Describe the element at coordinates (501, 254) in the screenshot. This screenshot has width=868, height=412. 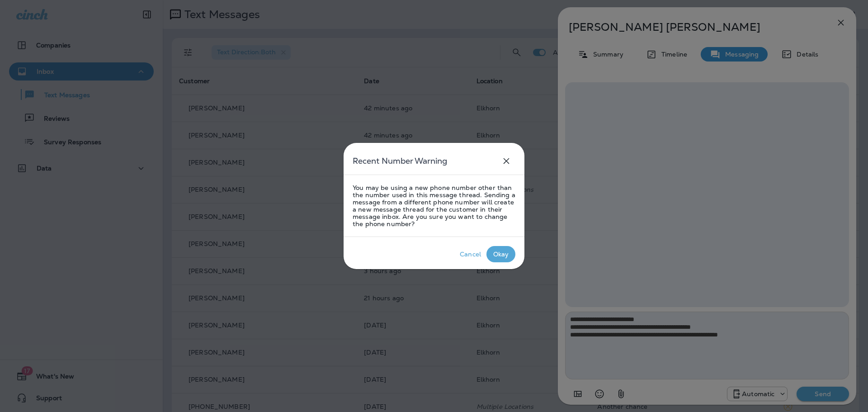
I see `div: Okay` at that location.